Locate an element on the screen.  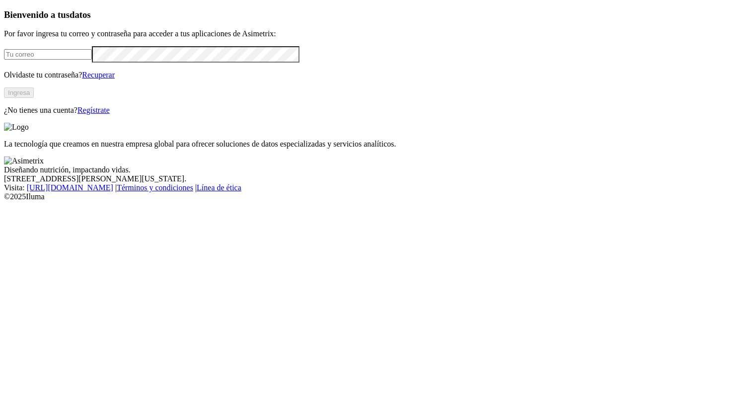
img: Logo is located at coordinates (16, 127).